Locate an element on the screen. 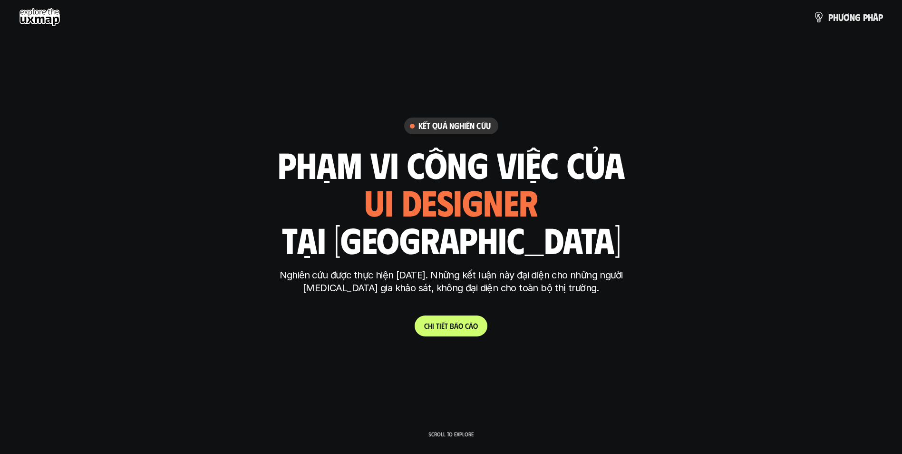 Image resolution: width=902 pixels, height=454 pixels. span: ế is located at coordinates (443, 325).